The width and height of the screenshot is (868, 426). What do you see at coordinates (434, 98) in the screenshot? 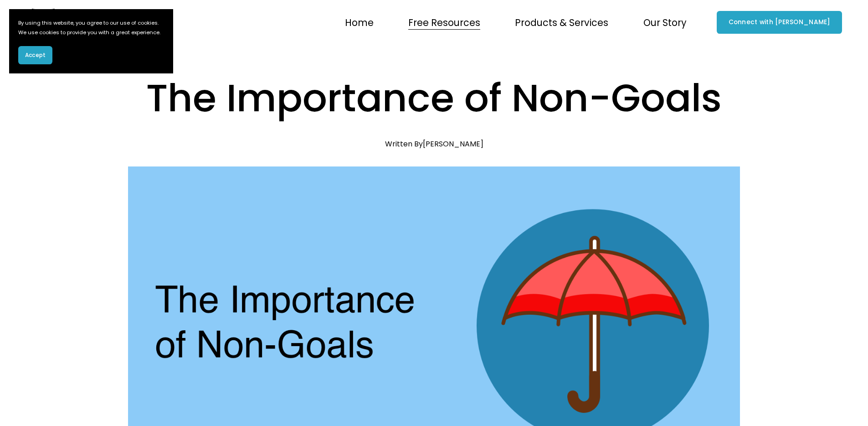
I see `h1: The Importance of Non-Goals` at bounding box center [434, 98].